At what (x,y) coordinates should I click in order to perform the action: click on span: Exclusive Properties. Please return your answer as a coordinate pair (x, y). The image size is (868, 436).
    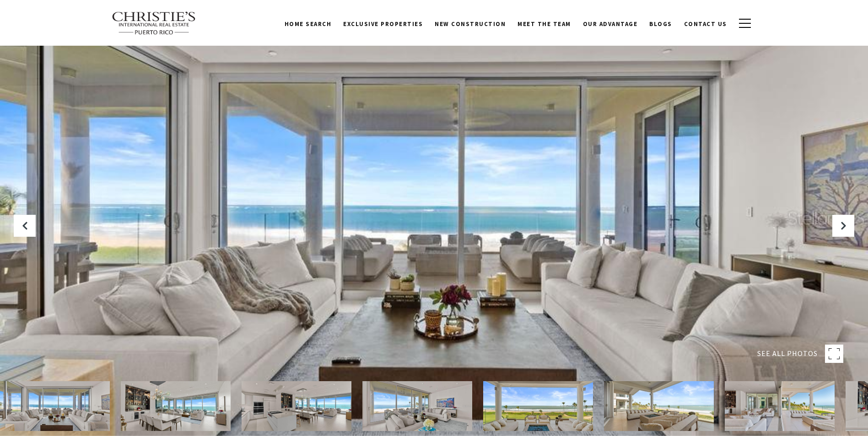
    Looking at the image, I should click on (383, 22).